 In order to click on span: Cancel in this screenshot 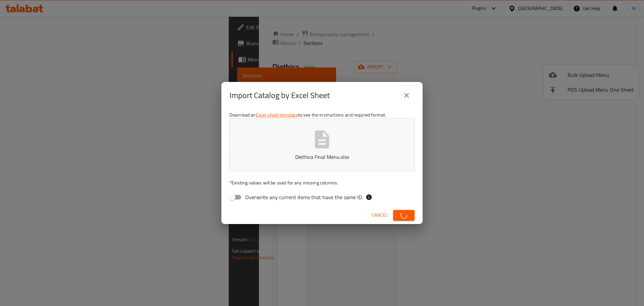, I will do `click(380, 215)`.